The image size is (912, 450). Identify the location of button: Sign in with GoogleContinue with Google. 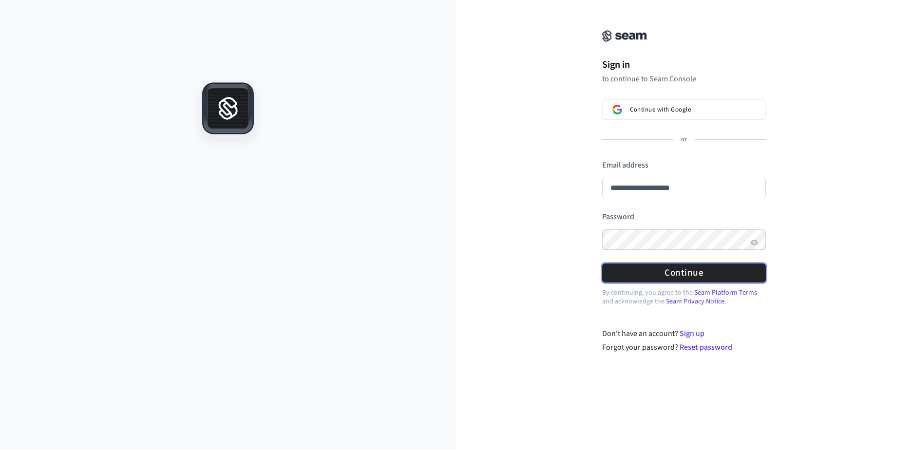
(684, 110).